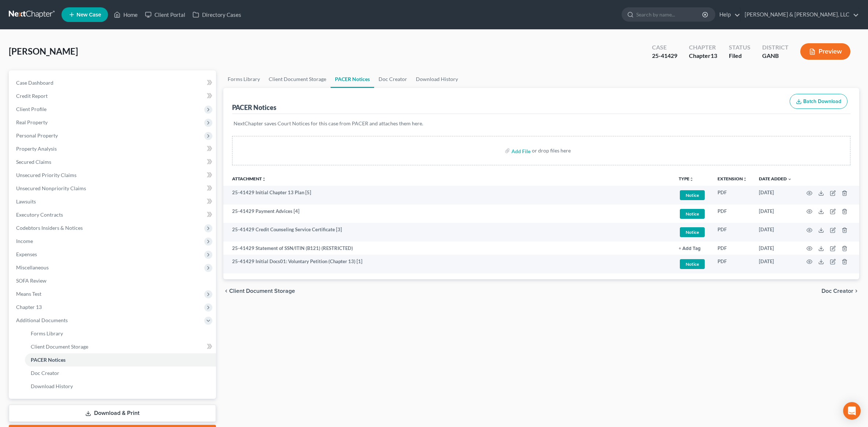 The width and height of the screenshot is (868, 427). Describe the element at coordinates (664, 47) in the screenshot. I see `div: Case` at that location.